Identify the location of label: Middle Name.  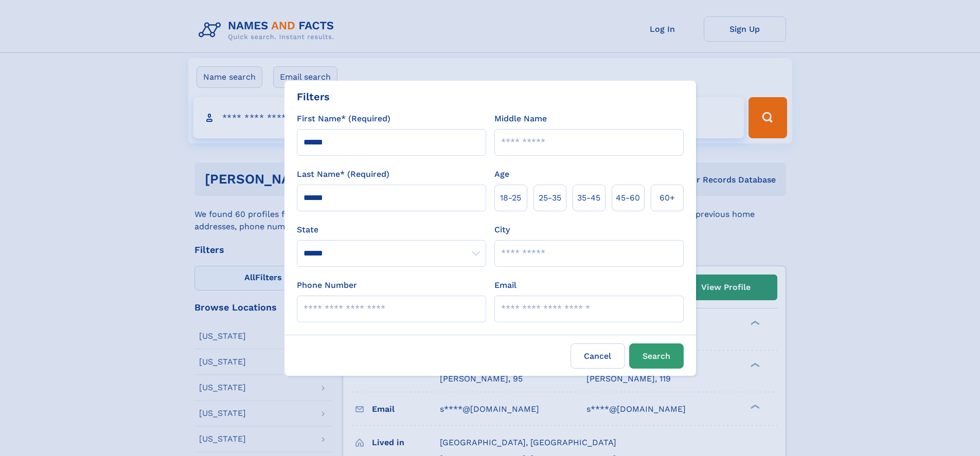
(521, 119).